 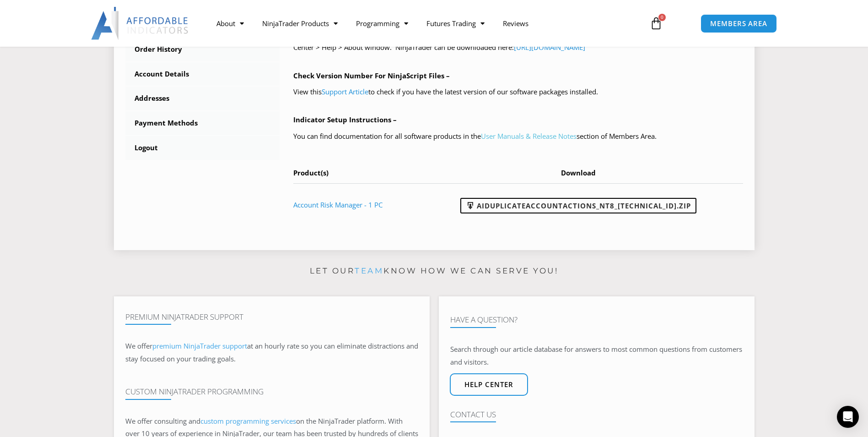 I want to click on a: Logout, so click(x=203, y=148).